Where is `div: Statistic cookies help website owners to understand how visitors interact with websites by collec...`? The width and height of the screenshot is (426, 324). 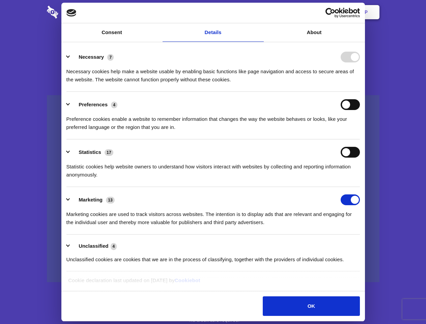 div: Statistic cookies help website owners to understand how visitors interact with websites by collec... is located at coordinates (213, 168).